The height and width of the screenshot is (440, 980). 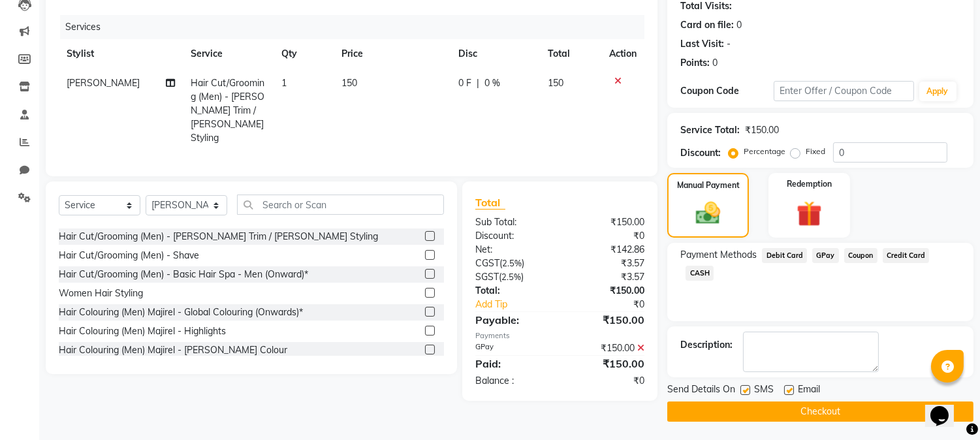 What do you see at coordinates (121, 53) in the screenshot?
I see `th: Stylist` at bounding box center [121, 53].